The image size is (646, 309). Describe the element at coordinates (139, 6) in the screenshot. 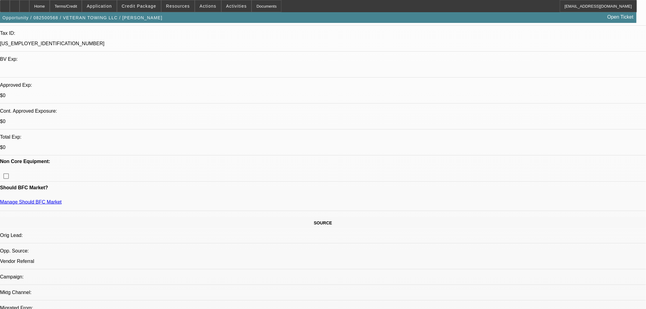

I see `button: Credit Package` at that location.